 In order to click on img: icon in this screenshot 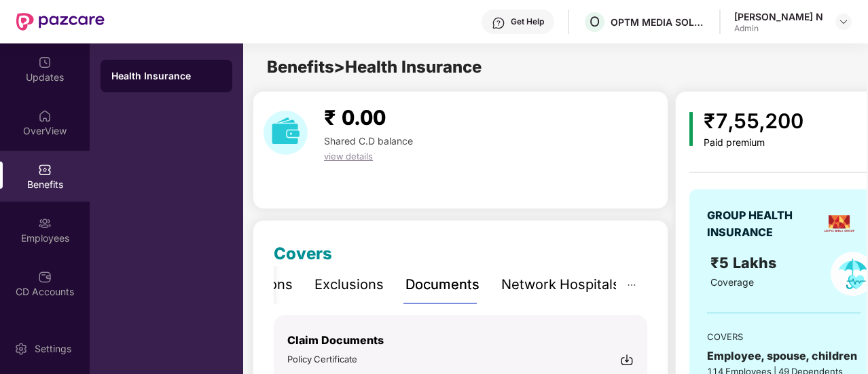, I will do `click(691, 129)`.